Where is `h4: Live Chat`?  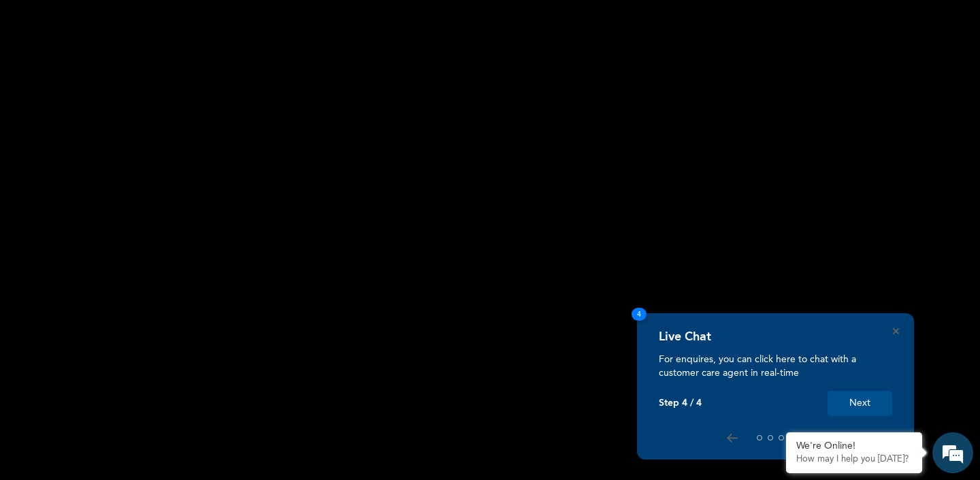
h4: Live Chat is located at coordinates (684, 336).